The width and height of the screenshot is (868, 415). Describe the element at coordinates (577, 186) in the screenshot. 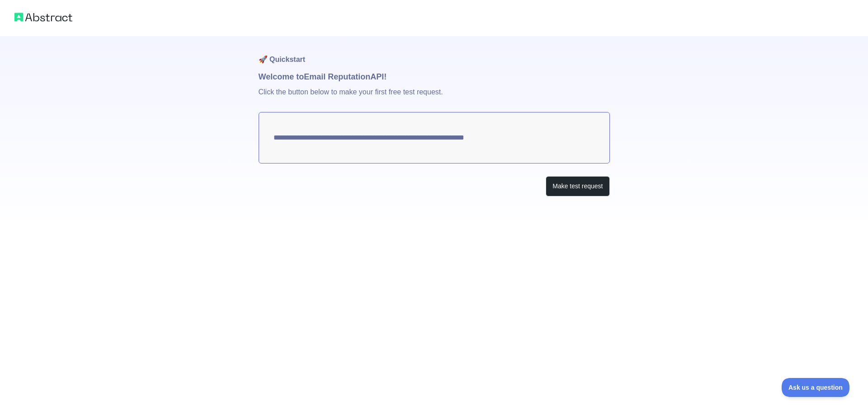

I see `button: Make test request` at that location.